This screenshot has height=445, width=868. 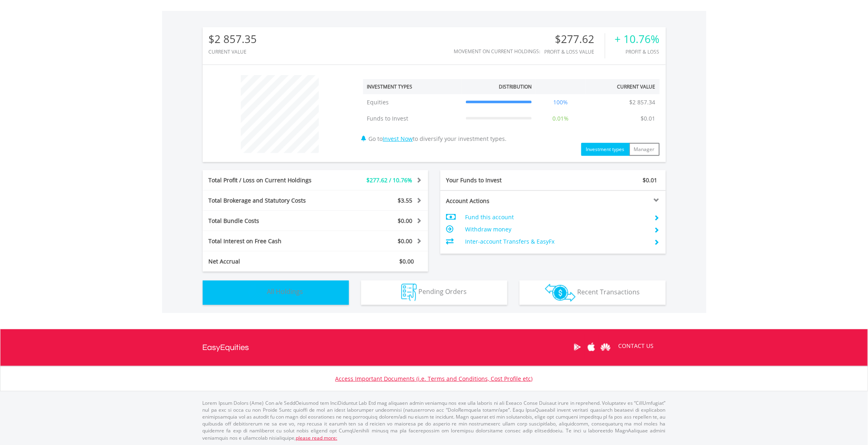 I want to click on div: Distribution, so click(x=515, y=87).